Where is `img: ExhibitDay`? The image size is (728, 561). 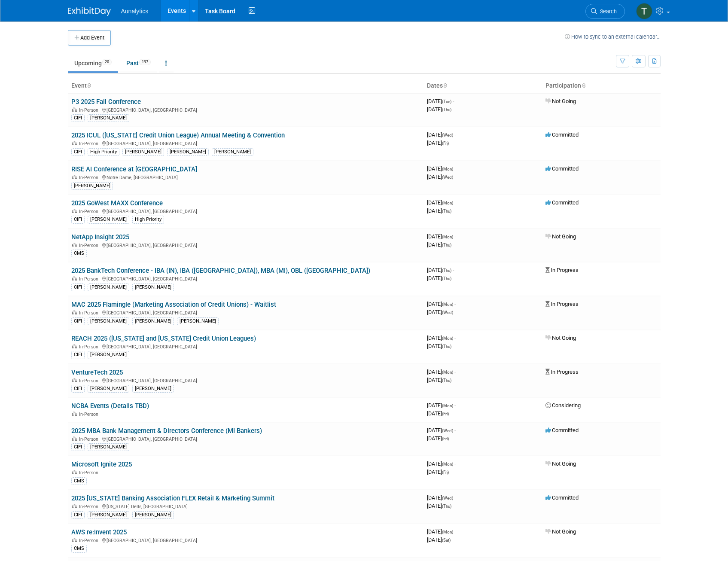 img: ExhibitDay is located at coordinates (90, 12).